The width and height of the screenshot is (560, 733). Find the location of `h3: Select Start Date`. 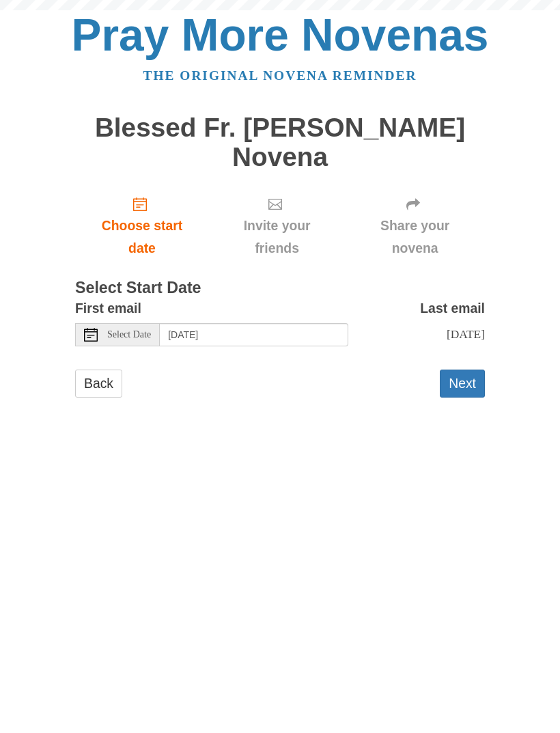

h3: Select Start Date is located at coordinates (280, 288).